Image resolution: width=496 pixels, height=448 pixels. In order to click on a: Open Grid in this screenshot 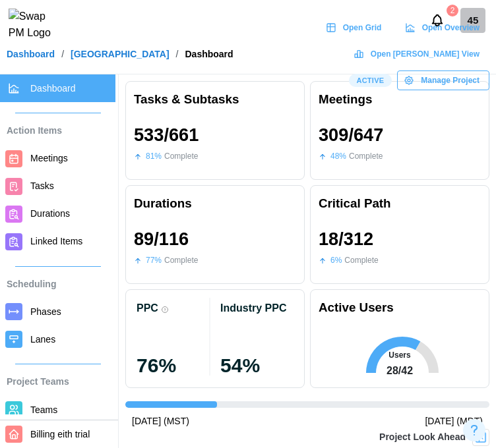, I will do `click(355, 27)`.